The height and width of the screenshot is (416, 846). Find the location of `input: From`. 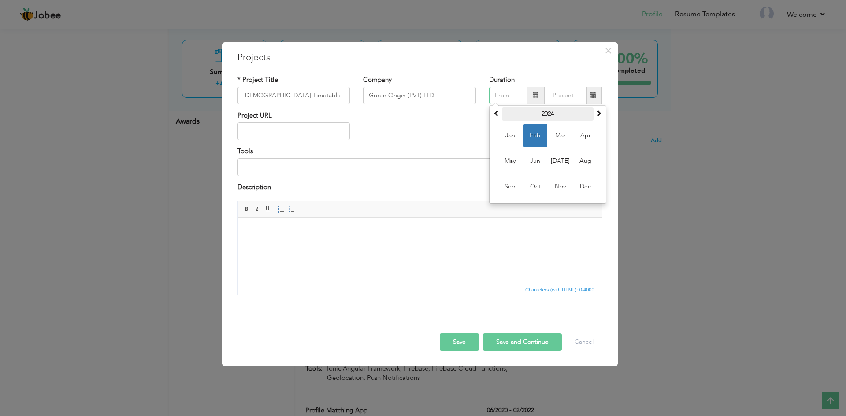

input: From is located at coordinates (508, 96).